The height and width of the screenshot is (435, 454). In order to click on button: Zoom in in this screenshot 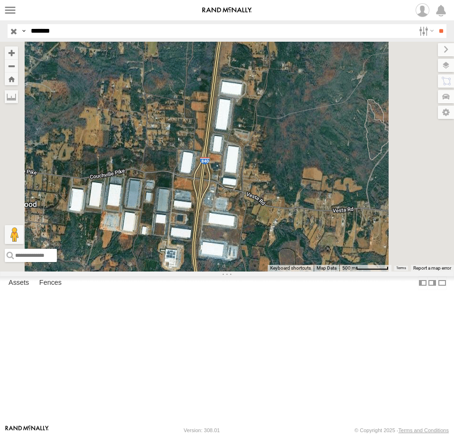, I will do `click(11, 53)`.